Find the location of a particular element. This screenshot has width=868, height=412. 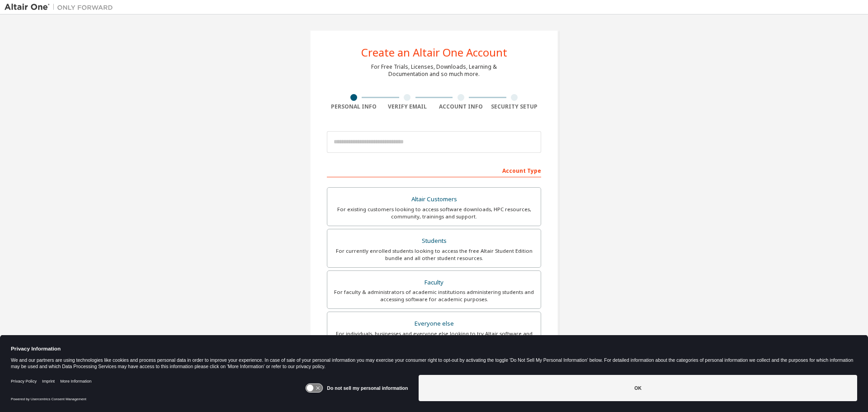

div: Personal Info is located at coordinates (354, 107).